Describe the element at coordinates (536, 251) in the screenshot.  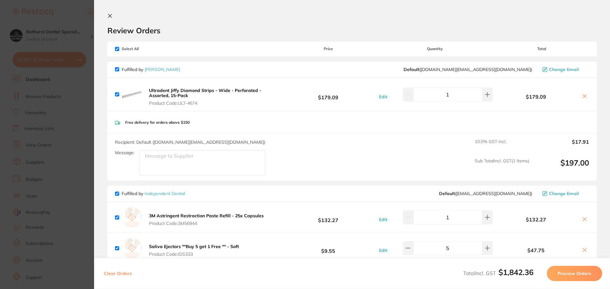
I see `b: $47.75` at that location.